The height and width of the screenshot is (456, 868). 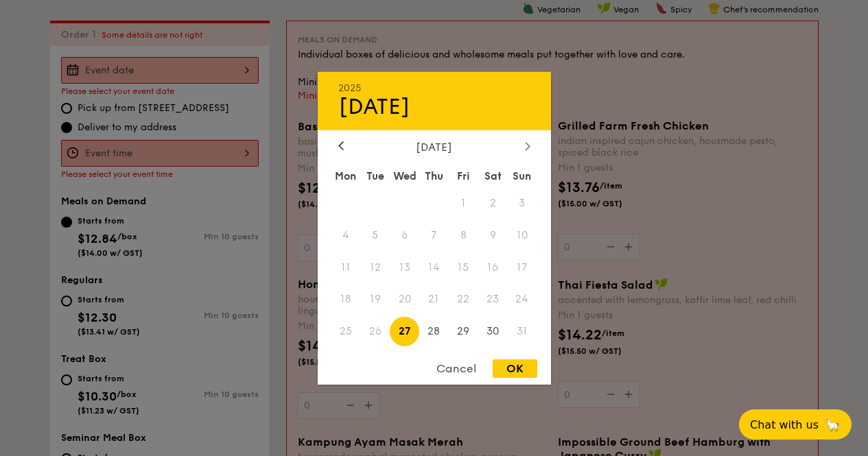 I want to click on span: 10, so click(x=522, y=234).